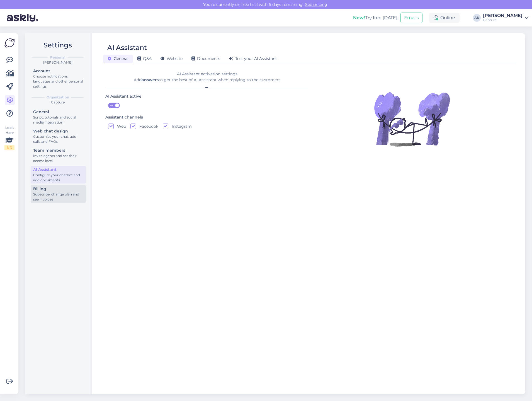 Image resolution: width=532 pixels, height=401 pixels. I want to click on div: Billing, so click(58, 189).